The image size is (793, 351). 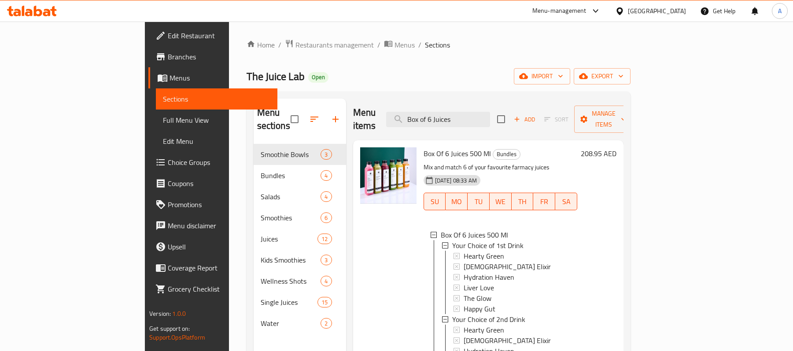 I want to click on input: search, so click(x=438, y=119).